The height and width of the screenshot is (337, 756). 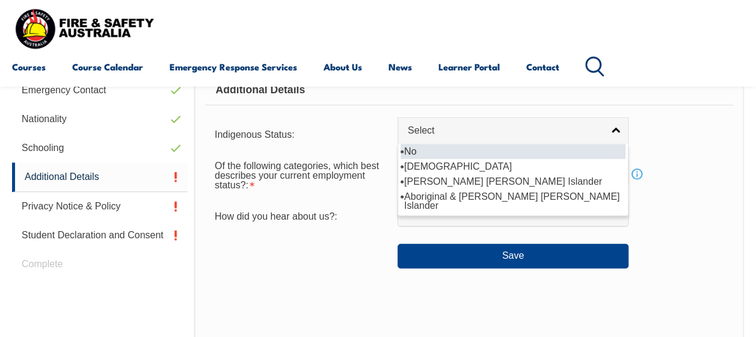 I want to click on a: Info, so click(x=637, y=174).